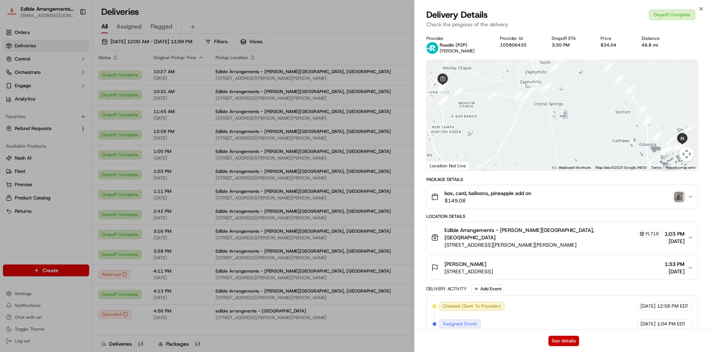 This screenshot has width=710, height=352. What do you see at coordinates (682, 145) in the screenshot?
I see `div: 28` at bounding box center [682, 145].